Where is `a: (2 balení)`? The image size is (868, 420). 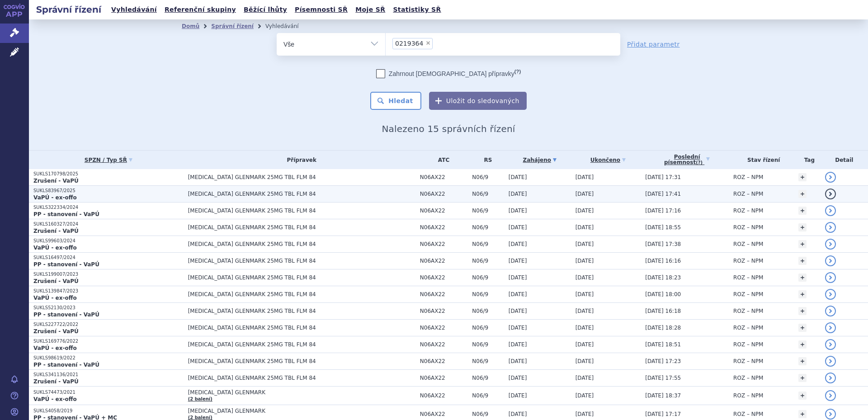
a: (2 balení) is located at coordinates (200, 399).